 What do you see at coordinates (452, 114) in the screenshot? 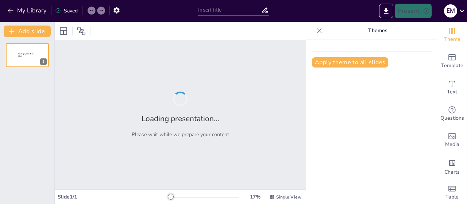
I see `div: Get real-time input from your audience` at bounding box center [452, 114].